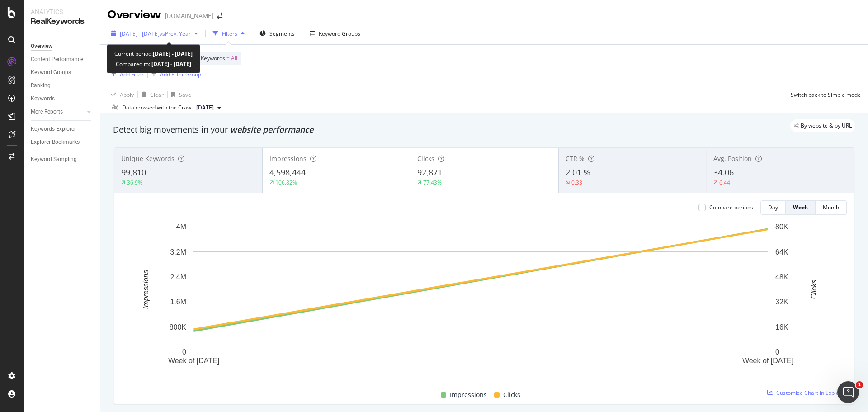  Describe the element at coordinates (62, 59) in the screenshot. I see `a: Content Performance` at that location.